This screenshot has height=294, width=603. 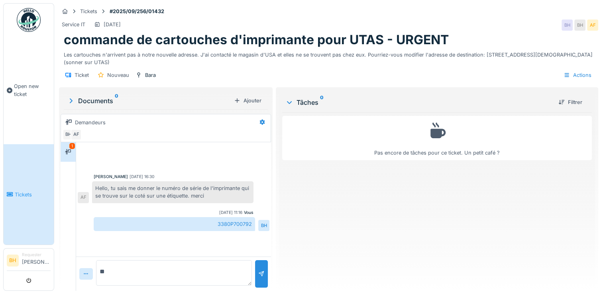 I want to click on div: Bara, so click(x=150, y=75).